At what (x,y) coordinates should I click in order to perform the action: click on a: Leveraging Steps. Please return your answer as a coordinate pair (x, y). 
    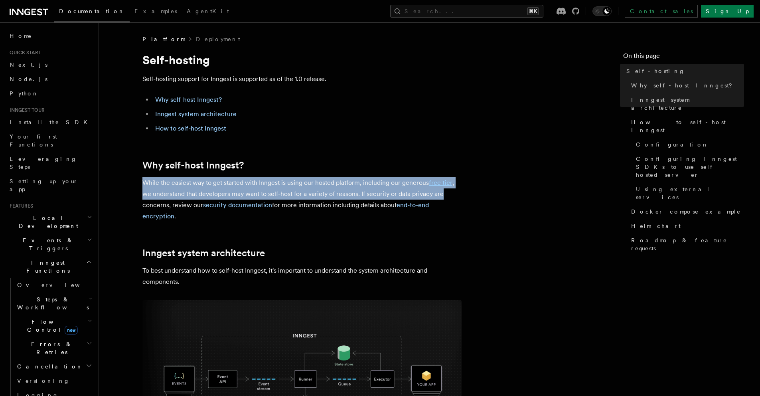
    Looking at the image, I should click on (50, 163).